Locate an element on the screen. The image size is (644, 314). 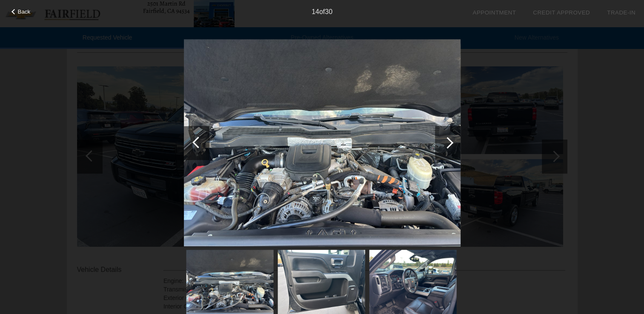
span: 30 is located at coordinates (329, 12).